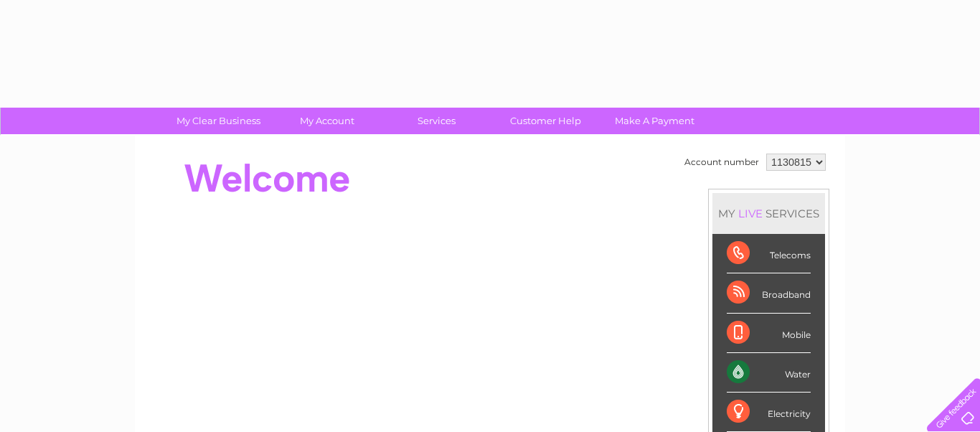  Describe the element at coordinates (769, 372) in the screenshot. I see `div: Water` at that location.